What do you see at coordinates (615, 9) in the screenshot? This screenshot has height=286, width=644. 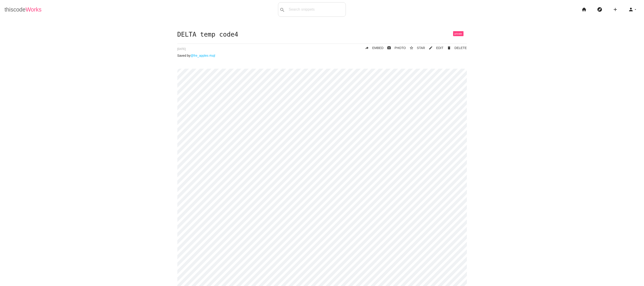 I see `i: add` at bounding box center [615, 9].